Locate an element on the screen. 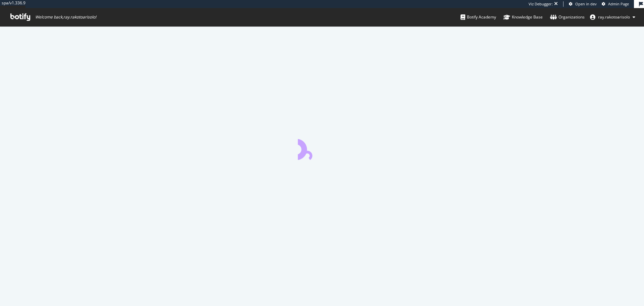 The height and width of the screenshot is (306, 644). button: ray.rakotoarisolo is located at coordinates (613, 17).